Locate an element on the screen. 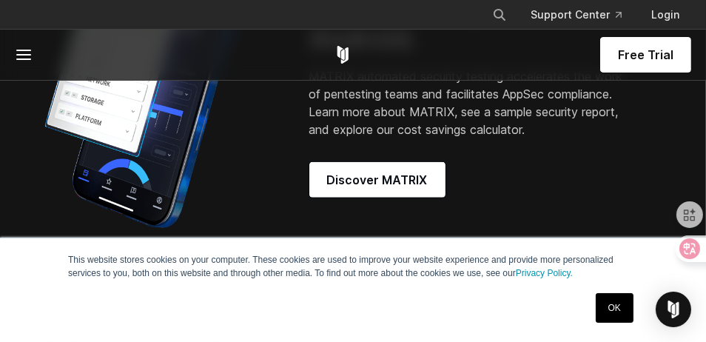  span: Free Trial is located at coordinates (646, 55).